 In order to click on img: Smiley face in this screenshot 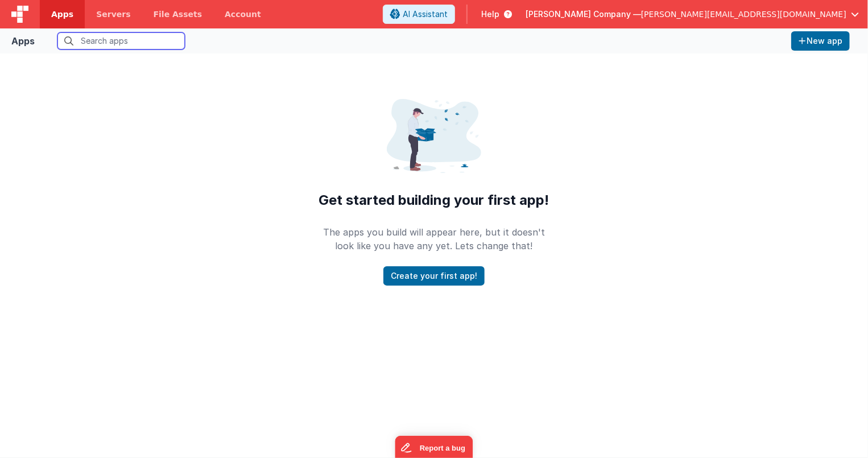, I will do `click(434, 136)`.